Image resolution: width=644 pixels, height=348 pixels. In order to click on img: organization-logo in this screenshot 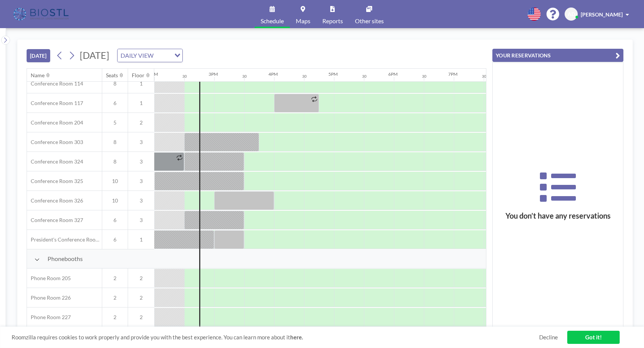, I will do `click(42, 15)`.